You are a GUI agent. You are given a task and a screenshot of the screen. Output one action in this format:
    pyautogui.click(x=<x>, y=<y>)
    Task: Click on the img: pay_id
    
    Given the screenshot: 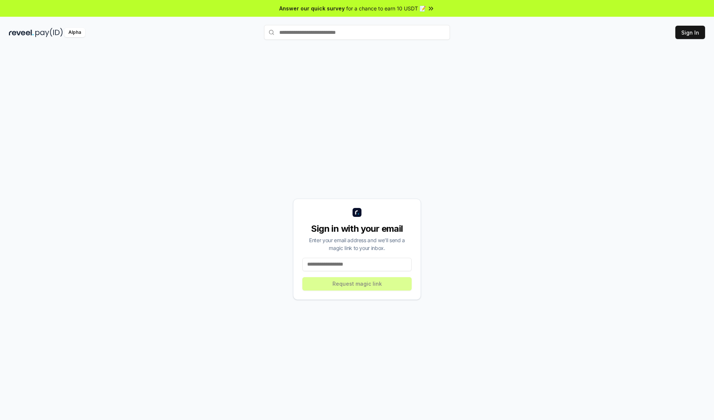 What is the action you would take?
    pyautogui.click(x=49, y=32)
    